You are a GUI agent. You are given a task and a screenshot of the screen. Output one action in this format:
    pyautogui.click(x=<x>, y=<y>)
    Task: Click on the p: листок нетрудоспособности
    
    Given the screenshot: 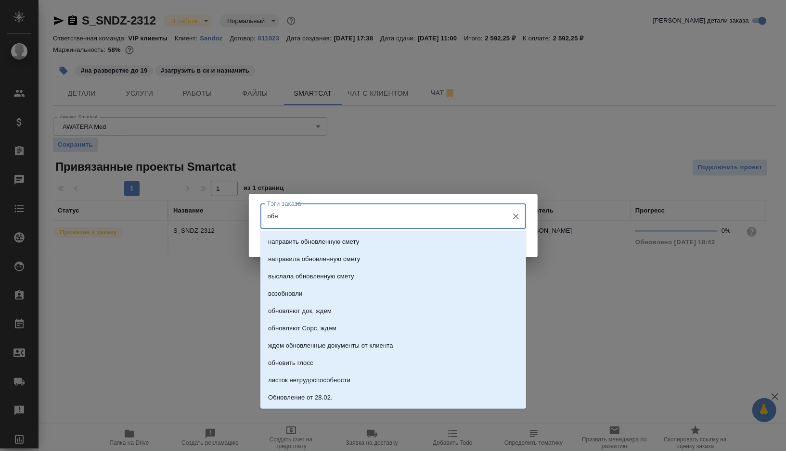 What is the action you would take?
    pyautogui.click(x=309, y=381)
    